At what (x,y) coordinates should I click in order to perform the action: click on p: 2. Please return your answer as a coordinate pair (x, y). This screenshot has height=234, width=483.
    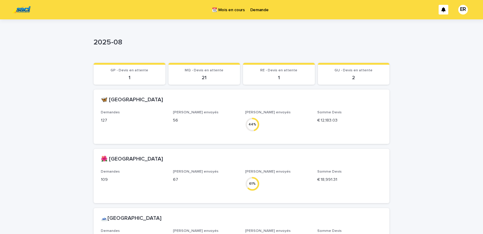
    Looking at the image, I should click on (354, 78).